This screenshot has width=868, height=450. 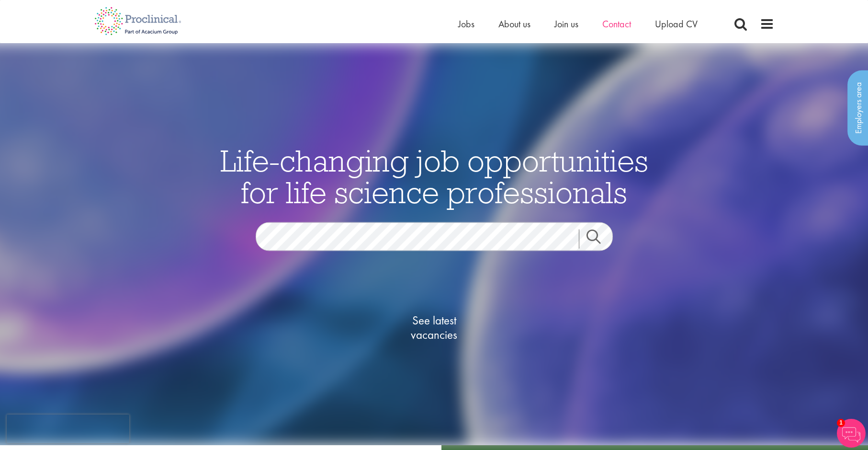 What do you see at coordinates (434, 177) in the screenshot?
I see `span: Life-changing job opportunities for life science professionals` at bounding box center [434, 177].